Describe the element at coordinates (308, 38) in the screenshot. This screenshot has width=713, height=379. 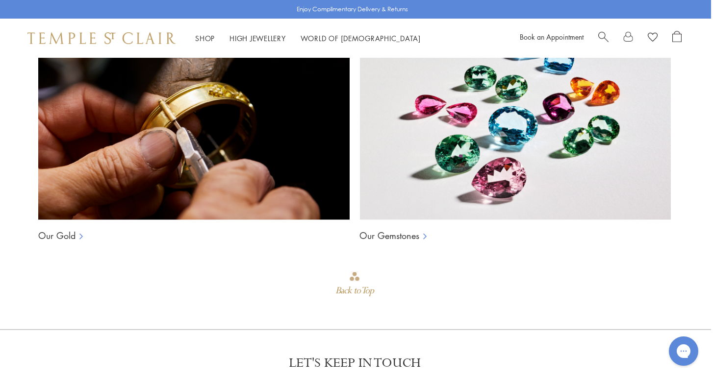
I see `nav: Main navigation` at that location.